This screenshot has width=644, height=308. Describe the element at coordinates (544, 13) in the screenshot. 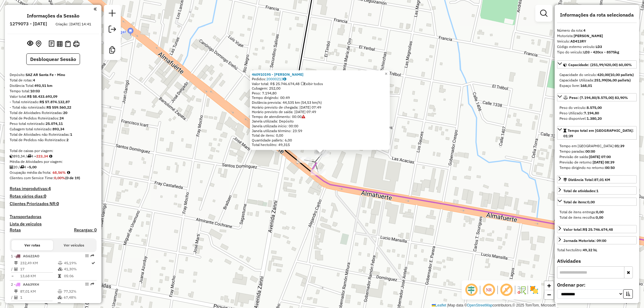

I see `a: Exibir filtros` at that location.